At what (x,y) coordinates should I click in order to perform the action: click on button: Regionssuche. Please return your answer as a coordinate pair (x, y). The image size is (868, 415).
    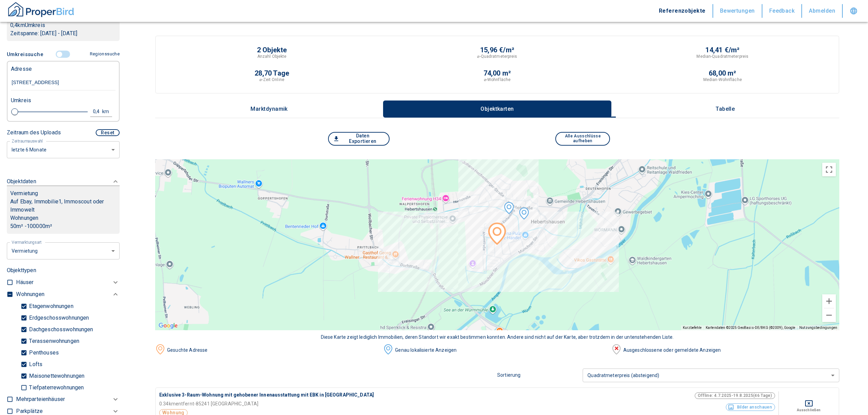
    Looking at the image, I should click on (103, 54).